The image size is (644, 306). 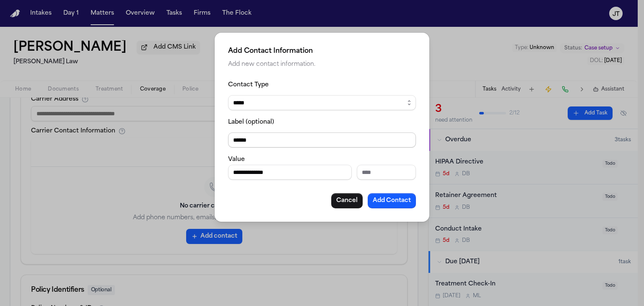 I want to click on label: Value, so click(x=237, y=159).